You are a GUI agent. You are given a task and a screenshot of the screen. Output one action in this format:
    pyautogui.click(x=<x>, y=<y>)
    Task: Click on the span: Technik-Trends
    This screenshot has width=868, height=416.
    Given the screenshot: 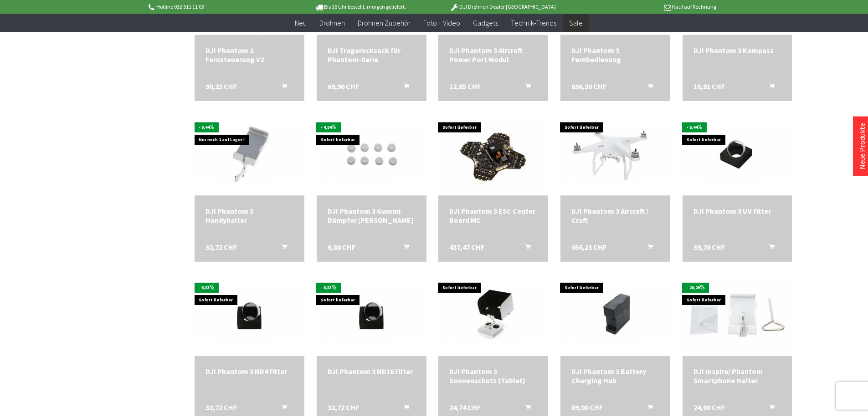 What is the action you would take?
    pyautogui.click(x=534, y=23)
    